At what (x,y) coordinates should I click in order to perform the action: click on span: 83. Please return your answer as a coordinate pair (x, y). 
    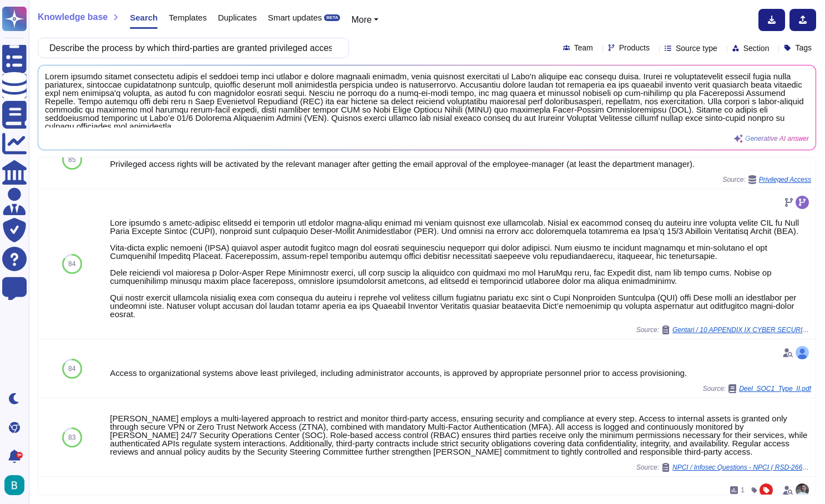
    Looking at the image, I should click on (71, 438).